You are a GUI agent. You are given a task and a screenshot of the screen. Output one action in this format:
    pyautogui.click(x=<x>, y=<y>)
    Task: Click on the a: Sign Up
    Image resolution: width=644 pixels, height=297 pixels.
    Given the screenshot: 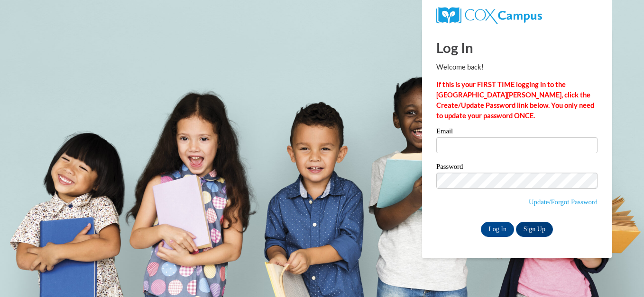 What is the action you would take?
    pyautogui.click(x=534, y=230)
    